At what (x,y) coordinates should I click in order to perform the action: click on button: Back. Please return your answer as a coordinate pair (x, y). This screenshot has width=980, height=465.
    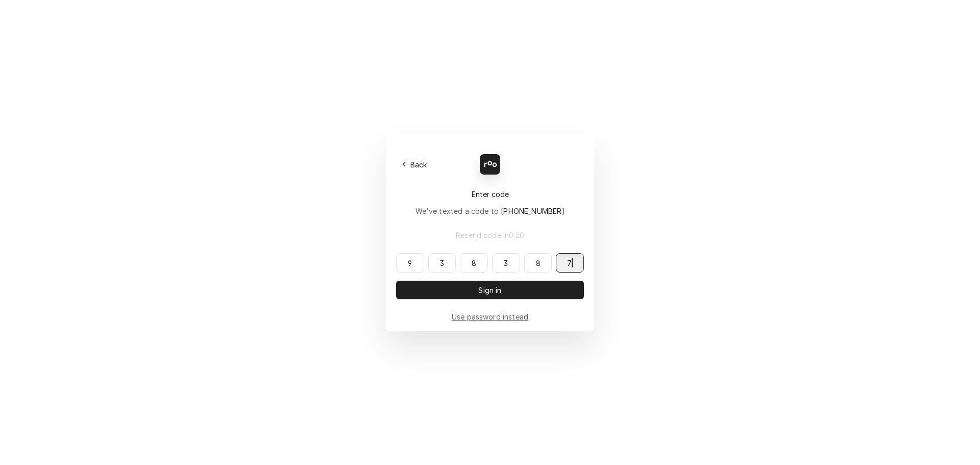
    Looking at the image, I should click on (415, 164).